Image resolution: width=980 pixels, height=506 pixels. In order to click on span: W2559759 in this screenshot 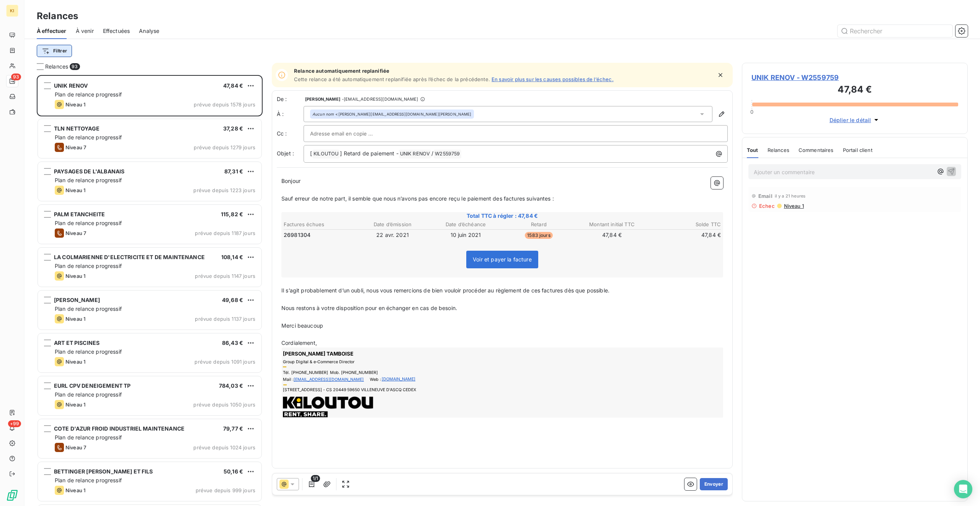, I will do `click(447, 154)`.